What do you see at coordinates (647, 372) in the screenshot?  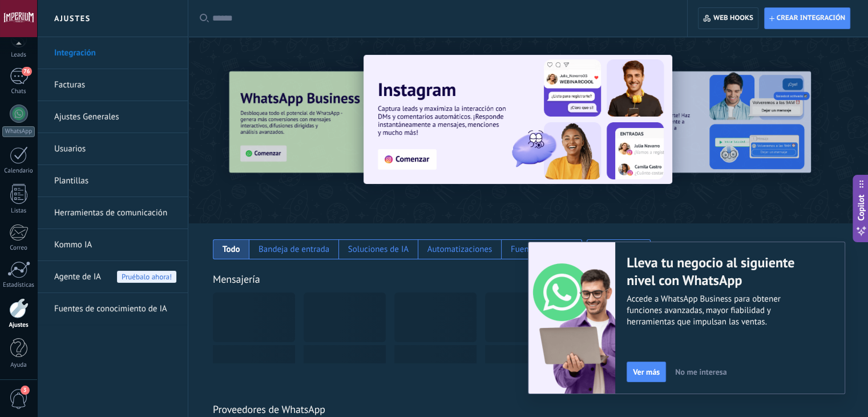 I see `span: Ver más` at bounding box center [647, 372].